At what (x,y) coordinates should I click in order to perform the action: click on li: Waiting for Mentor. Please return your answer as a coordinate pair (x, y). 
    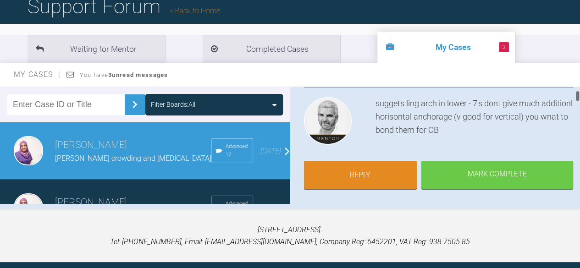
    Looking at the image, I should click on (96, 49).